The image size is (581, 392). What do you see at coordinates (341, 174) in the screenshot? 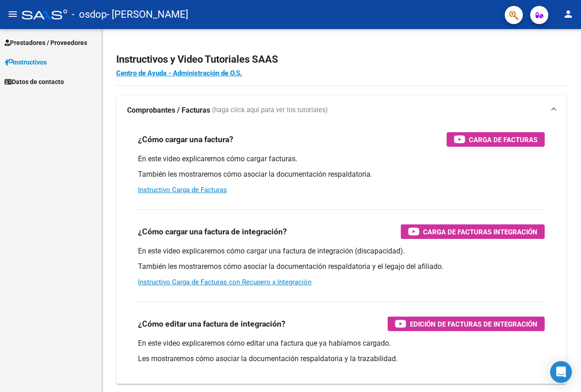
I see `p: También les mostraremos cómo asociar la documentación respaldatoria.` at bounding box center [341, 174].